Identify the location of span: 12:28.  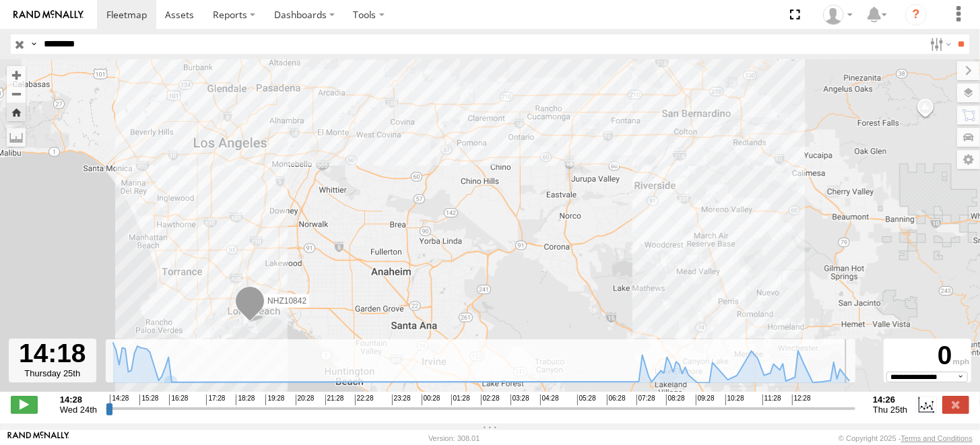
(801, 400).